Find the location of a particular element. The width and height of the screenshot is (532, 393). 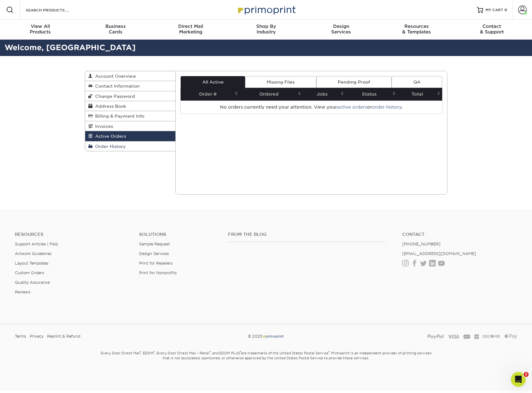

div: © 2025 is located at coordinates (266, 337).